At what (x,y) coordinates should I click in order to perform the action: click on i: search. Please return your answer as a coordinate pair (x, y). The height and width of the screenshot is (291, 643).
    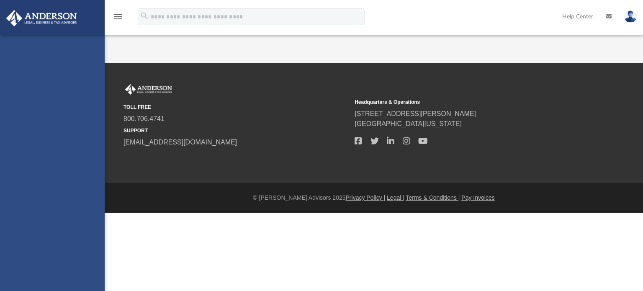
    Looking at the image, I should click on (144, 16).